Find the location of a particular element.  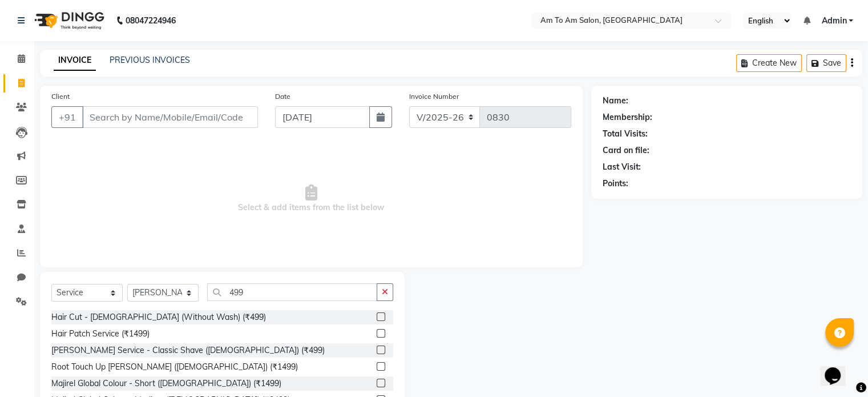

a: INVOICE is located at coordinates (75, 60).